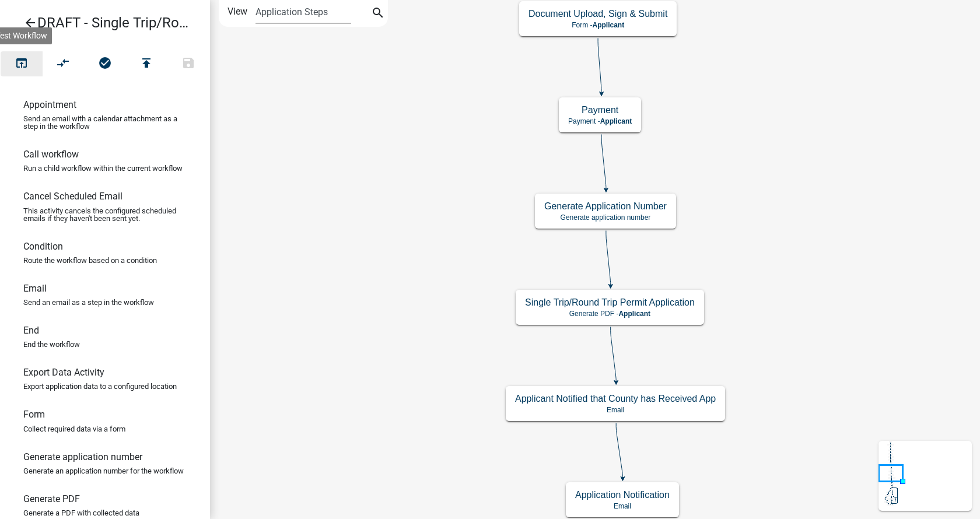  Describe the element at coordinates (378, 14) in the screenshot. I see `button: search` at that location.